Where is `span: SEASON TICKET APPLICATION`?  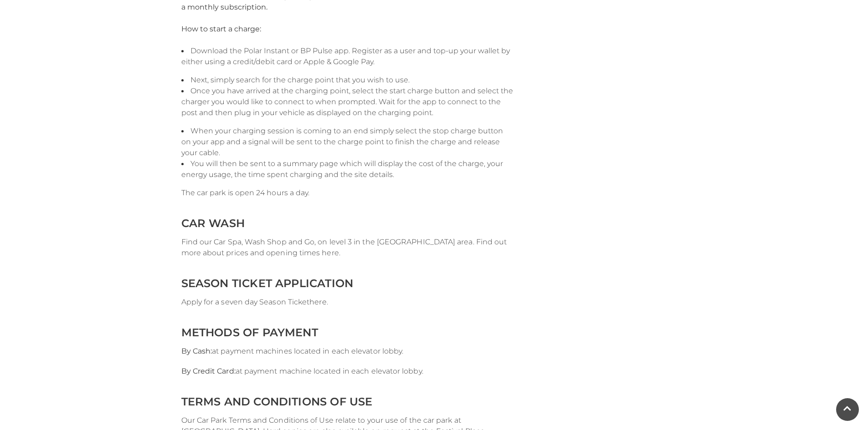 span: SEASON TICKET APPLICATION is located at coordinates (267, 283).